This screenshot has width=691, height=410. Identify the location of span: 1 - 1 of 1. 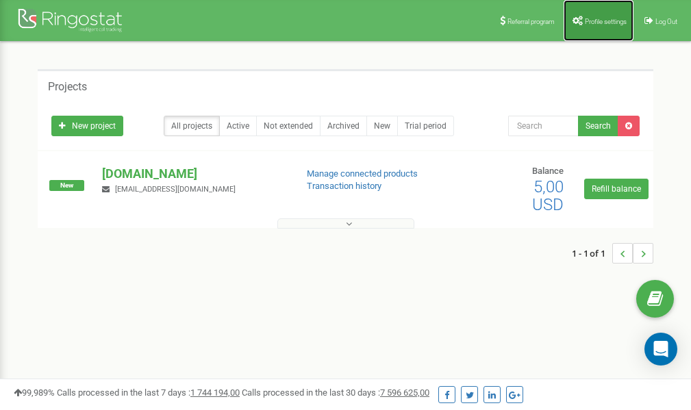
(592, 253).